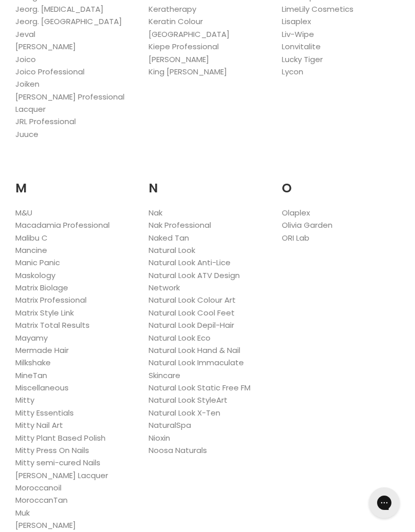 The image size is (415, 532). What do you see at coordinates (307, 224) in the screenshot?
I see `a: Olivia Garden` at bounding box center [307, 224].